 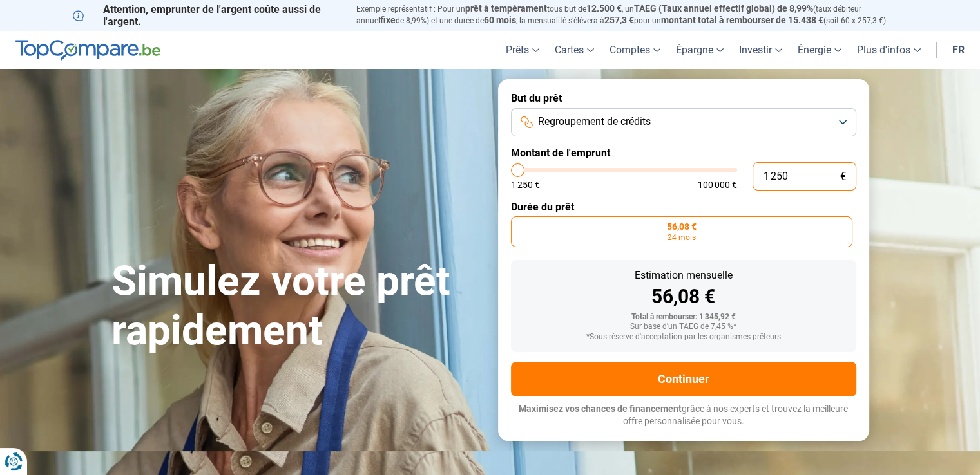 I want to click on label: Durée du prêt, so click(x=684, y=207).